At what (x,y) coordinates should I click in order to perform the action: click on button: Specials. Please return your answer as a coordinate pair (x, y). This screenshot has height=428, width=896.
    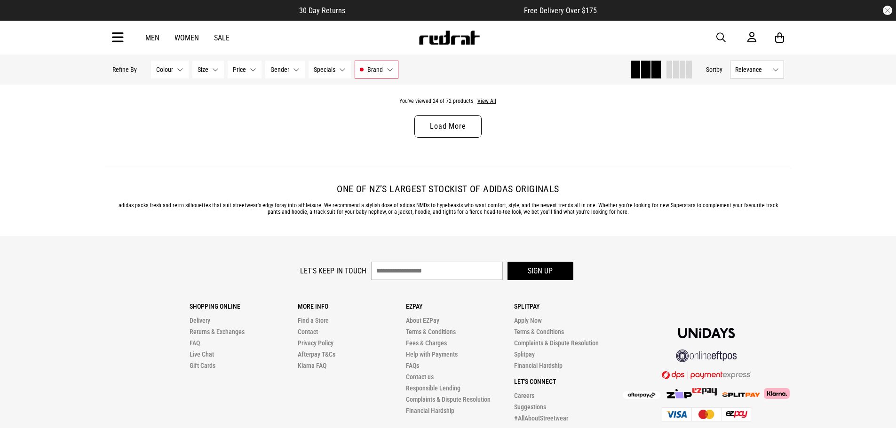
    Looking at the image, I should click on (330, 70).